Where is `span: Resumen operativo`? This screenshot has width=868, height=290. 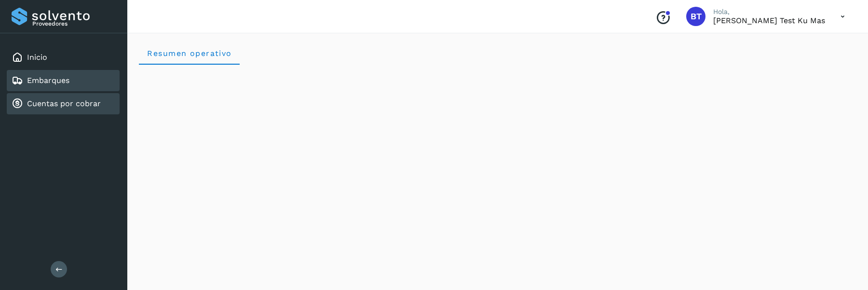
span: Resumen operativo is located at coordinates (189, 53).